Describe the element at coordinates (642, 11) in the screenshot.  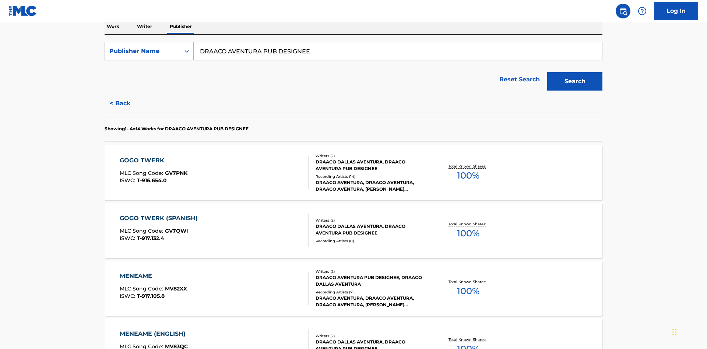
I see `div: Help` at that location.